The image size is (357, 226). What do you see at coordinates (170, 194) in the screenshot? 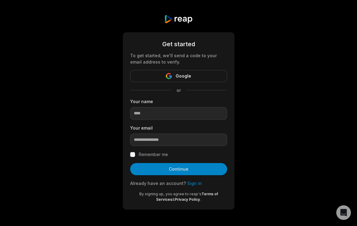
I see `span: By signing up, you agree to reap's` at bounding box center [170, 194].